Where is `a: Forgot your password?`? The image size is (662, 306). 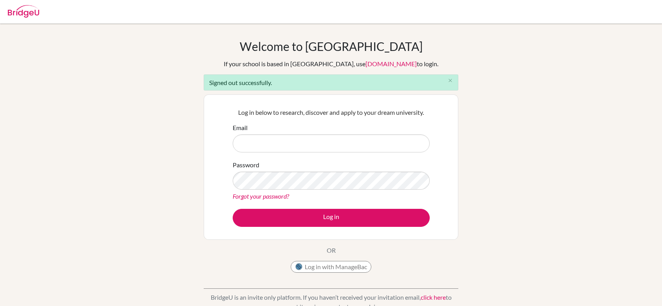
a: Forgot your password? is located at coordinates (261, 196).